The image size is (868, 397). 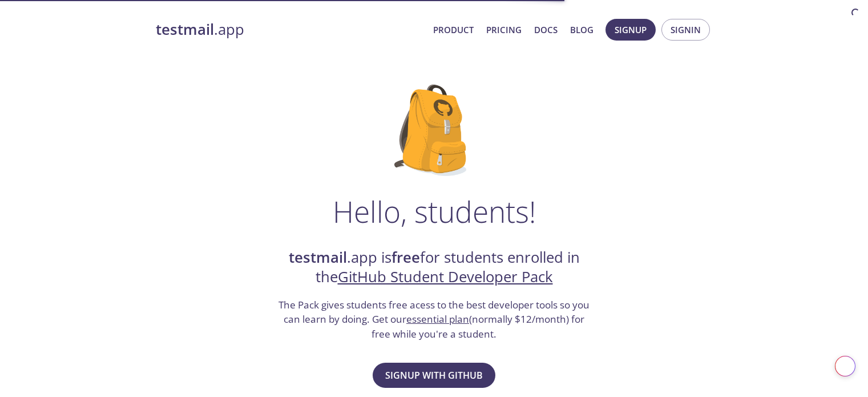 What do you see at coordinates (504, 30) in the screenshot?
I see `a: Pricing` at bounding box center [504, 30].